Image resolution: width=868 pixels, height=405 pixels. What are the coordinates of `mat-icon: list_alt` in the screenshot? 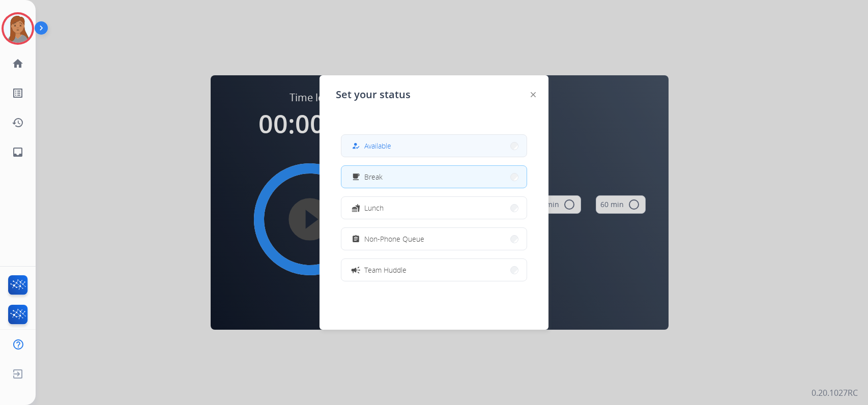 It's located at (18, 93).